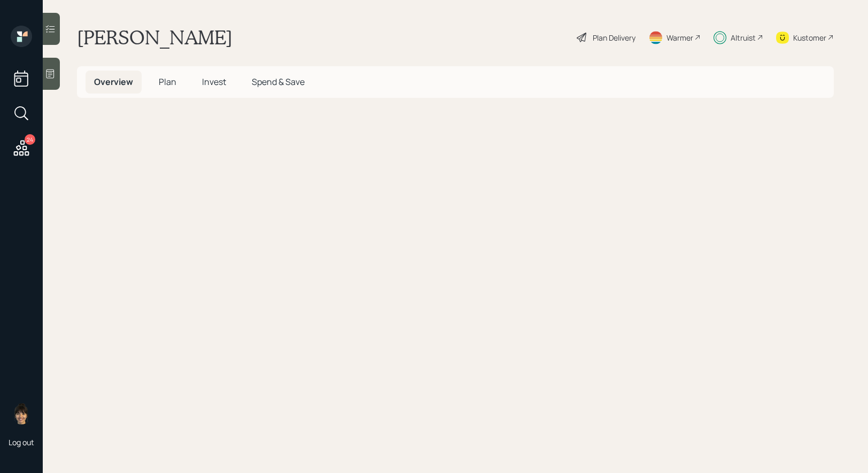  Describe the element at coordinates (680, 37) in the screenshot. I see `div: Warmer` at that location.